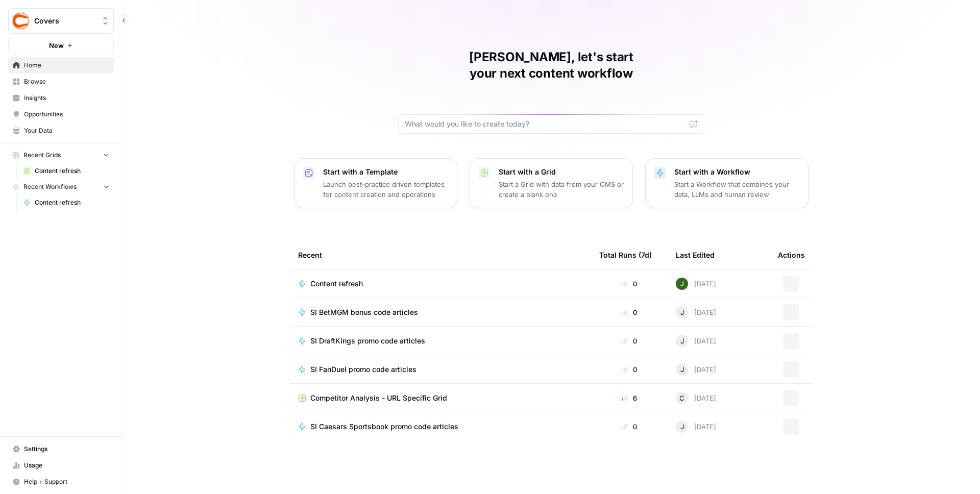 The image size is (980, 494). What do you see at coordinates (66, 81) in the screenshot?
I see `span: Browse` at bounding box center [66, 81].